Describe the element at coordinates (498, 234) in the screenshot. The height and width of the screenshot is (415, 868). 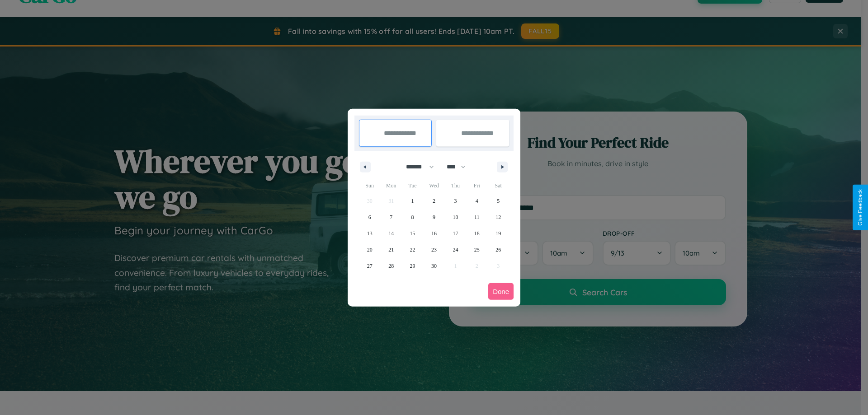
I see `span: 19` at that location.